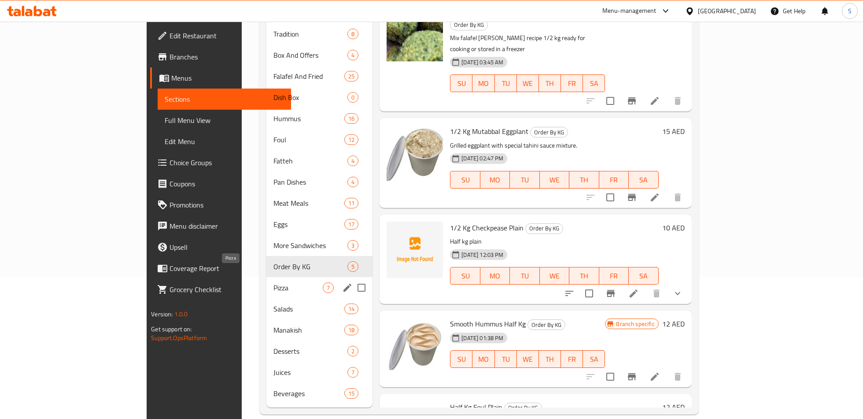 The height and width of the screenshot is (419, 863). Describe the element at coordinates (569, 293) in the screenshot. I see `button: sort-choices` at that location.